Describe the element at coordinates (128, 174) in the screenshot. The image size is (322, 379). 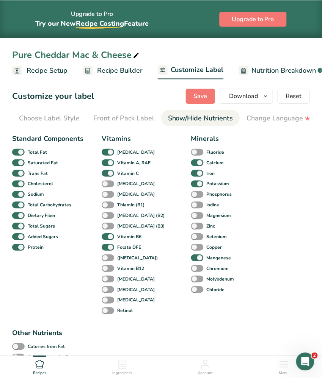
I see `b: Vitamin C` at that location.